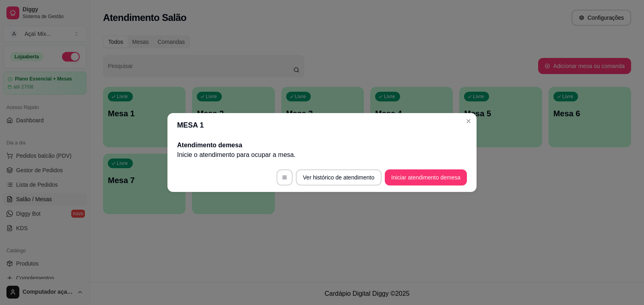  I want to click on button: Ver histórico de atendimento, so click(339, 177).